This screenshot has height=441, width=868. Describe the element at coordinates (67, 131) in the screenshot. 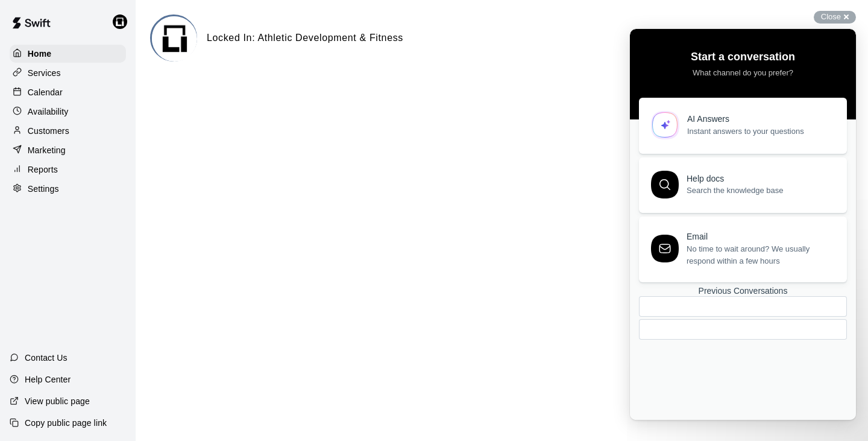

I see `a: Customers` at that location.